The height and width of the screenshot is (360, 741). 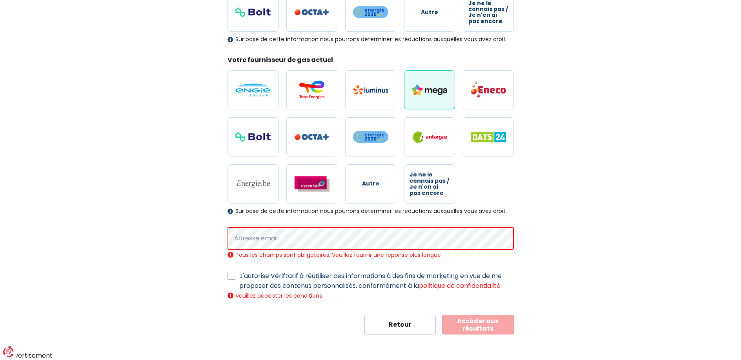 What do you see at coordinates (430, 137) in the screenshot?
I see `img: Antargaz` at bounding box center [430, 137].